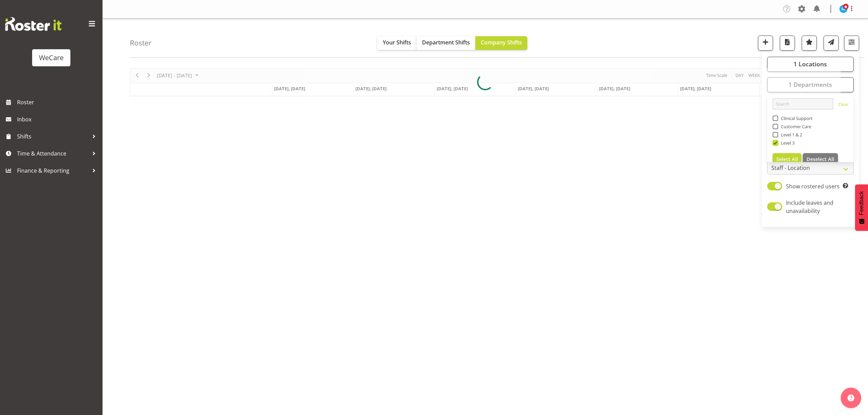 The image size is (868, 415). What do you see at coordinates (809, 43) in the screenshot?
I see `button: Highlight an important date within the roster.` at bounding box center [809, 43].